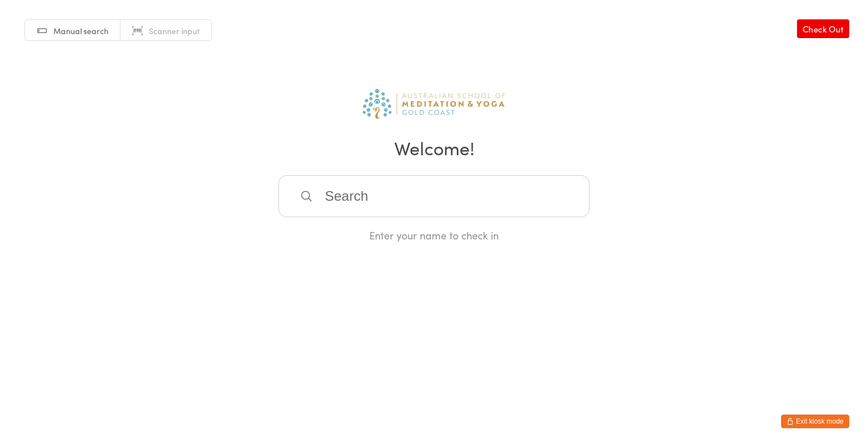 The width and height of the screenshot is (868, 447). I want to click on button: Exit kiosk mode, so click(815, 421).